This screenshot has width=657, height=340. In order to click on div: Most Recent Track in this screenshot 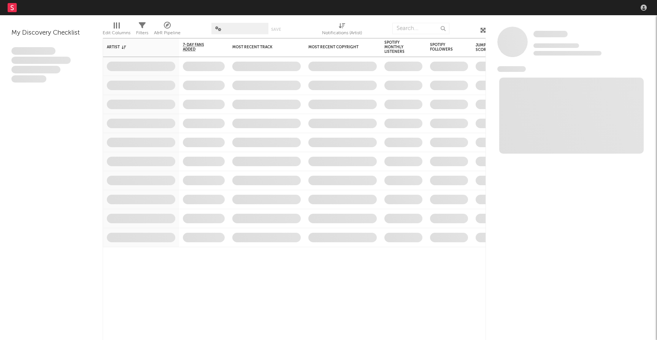, I will do `click(261, 47)`.